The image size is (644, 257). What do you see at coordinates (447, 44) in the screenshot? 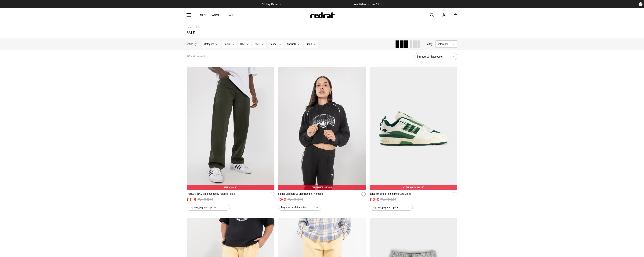
I see `button: Relevance` at bounding box center [447, 44].